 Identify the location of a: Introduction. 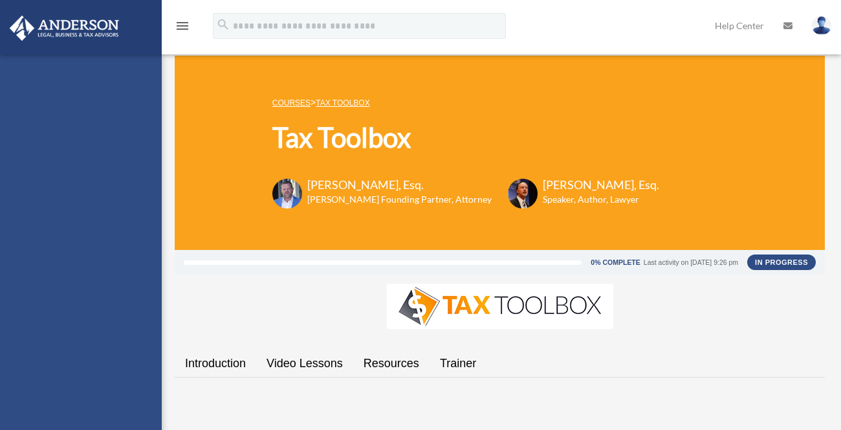
(216, 363).